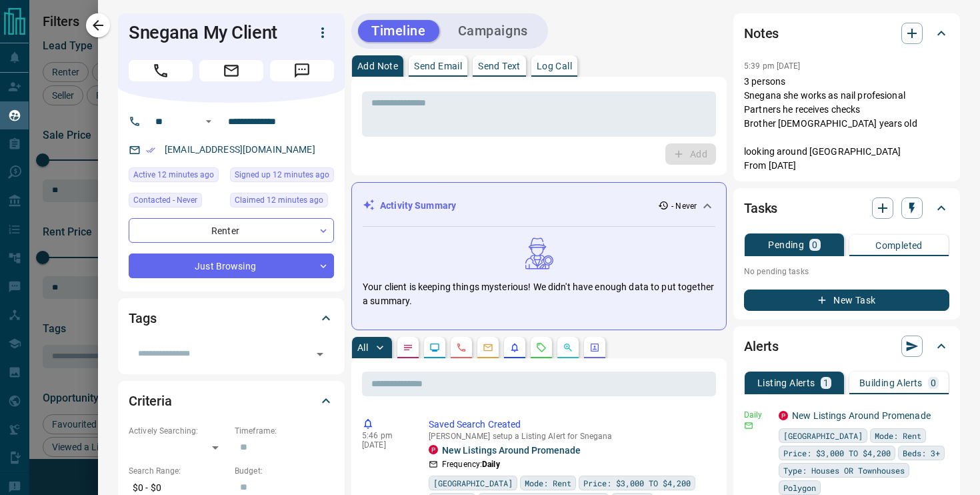  What do you see at coordinates (762, 346) in the screenshot?
I see `h2: Alerts` at bounding box center [762, 346].